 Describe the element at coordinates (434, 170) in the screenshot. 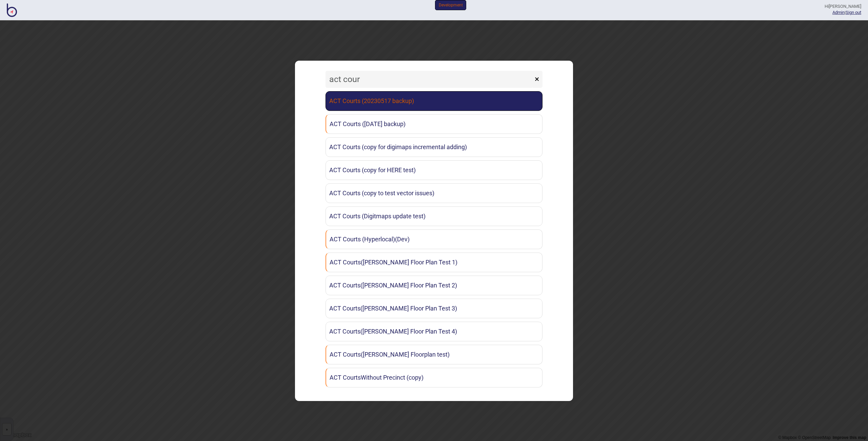

I see `a: ACT Courts (copy for HERE test)` at that location.